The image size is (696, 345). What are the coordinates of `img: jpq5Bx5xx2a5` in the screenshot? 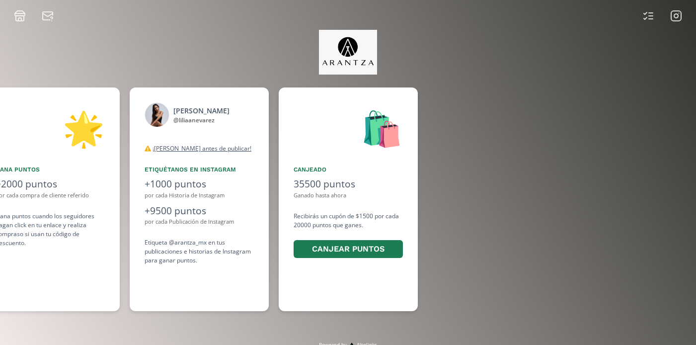 It's located at (348, 52).